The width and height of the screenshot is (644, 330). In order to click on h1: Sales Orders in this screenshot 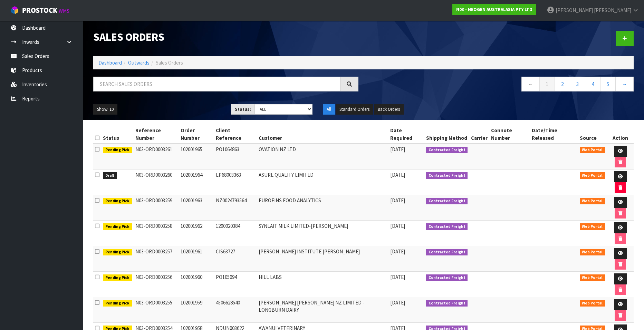, I will do `click(226, 37)`.